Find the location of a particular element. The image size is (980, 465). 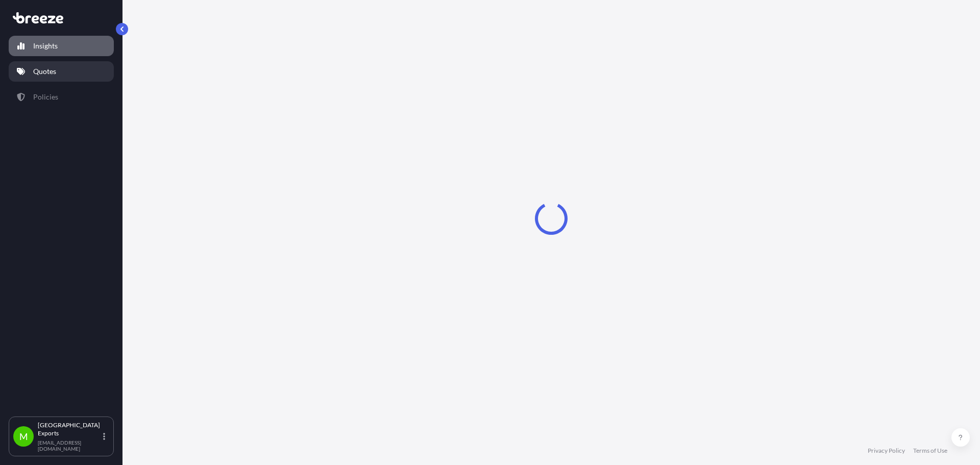

p: Quotes is located at coordinates (45, 71).